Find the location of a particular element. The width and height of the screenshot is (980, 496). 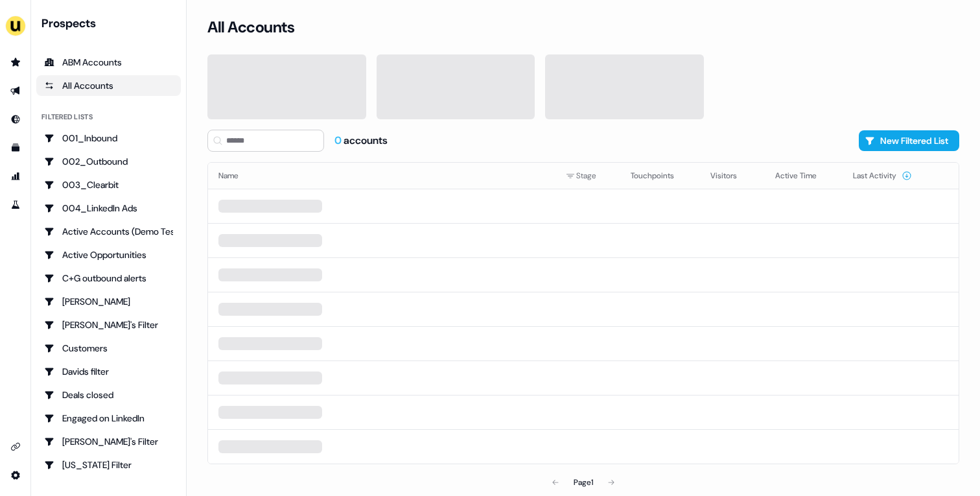

div: accounts is located at coordinates (362, 141).